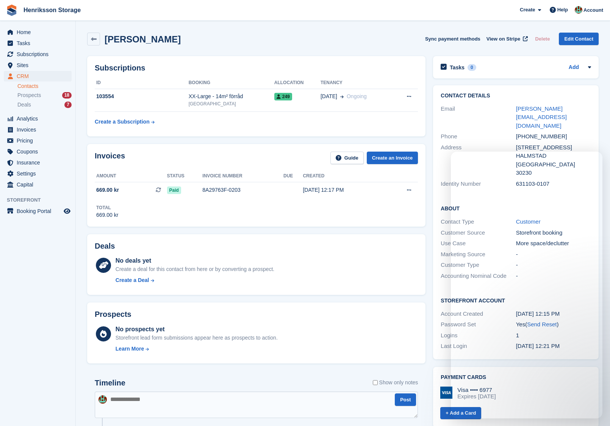 This screenshot has height=426, width=610. I want to click on span: Analytics, so click(39, 118).